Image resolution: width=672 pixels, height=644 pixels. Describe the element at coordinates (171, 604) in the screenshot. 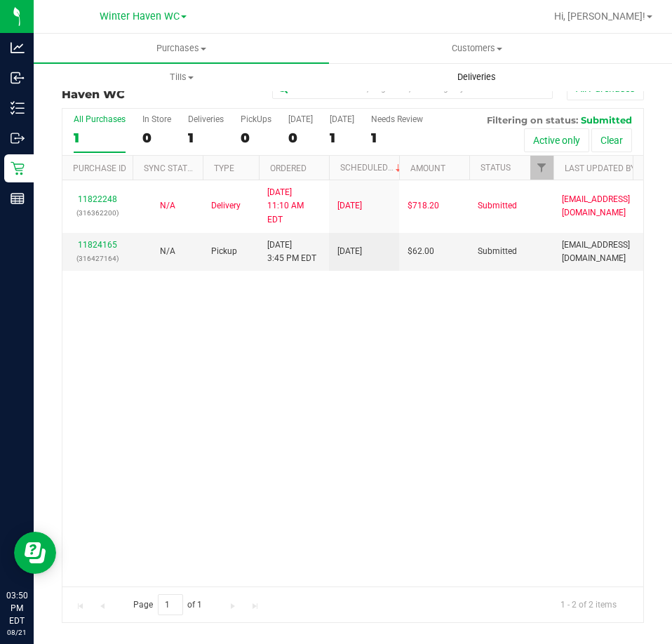

I see `input: 1` at that location.